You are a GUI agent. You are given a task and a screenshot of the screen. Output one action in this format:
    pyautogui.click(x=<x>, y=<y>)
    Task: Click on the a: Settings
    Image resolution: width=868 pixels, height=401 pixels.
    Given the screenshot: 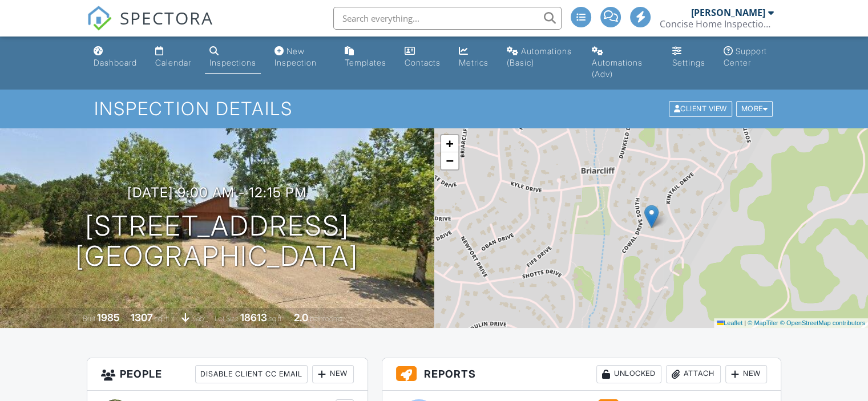 What is the action you would take?
    pyautogui.click(x=688, y=57)
    